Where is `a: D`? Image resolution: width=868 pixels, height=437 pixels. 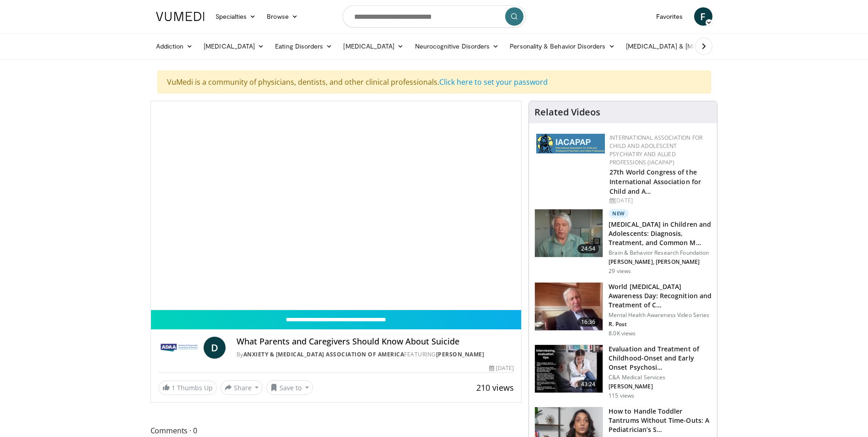
a: D is located at coordinates (215, 348).